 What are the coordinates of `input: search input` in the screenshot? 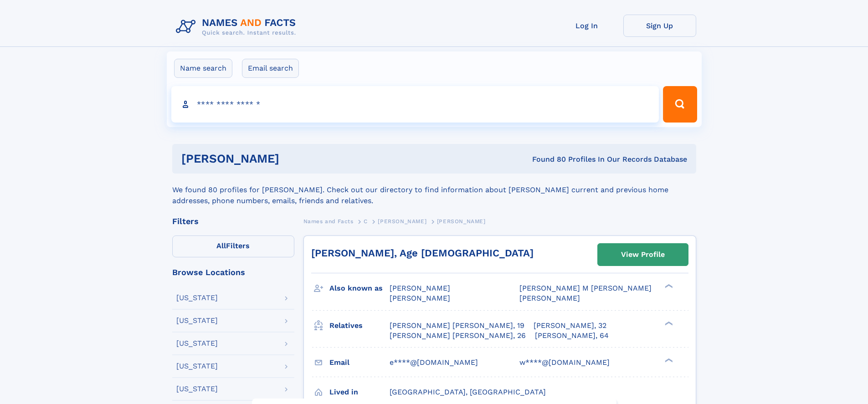 It's located at (415, 104).